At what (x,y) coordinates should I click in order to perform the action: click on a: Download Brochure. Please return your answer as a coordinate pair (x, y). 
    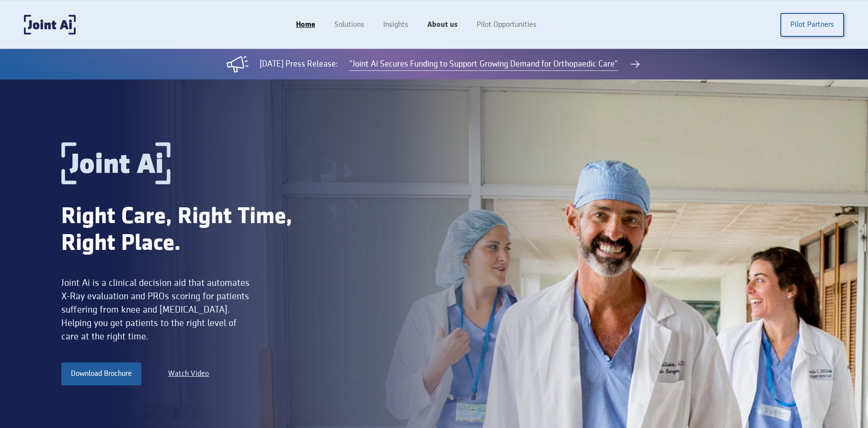
    Looking at the image, I should click on (101, 374).